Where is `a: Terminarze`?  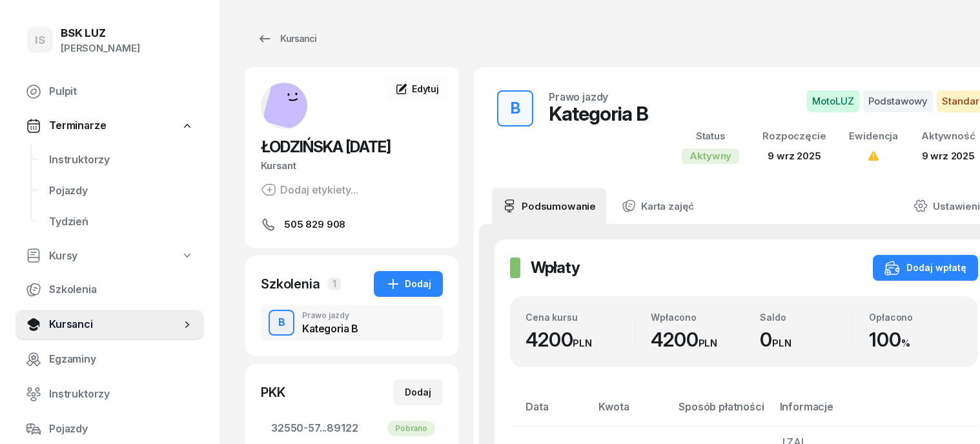 a: Terminarze is located at coordinates (109, 126).